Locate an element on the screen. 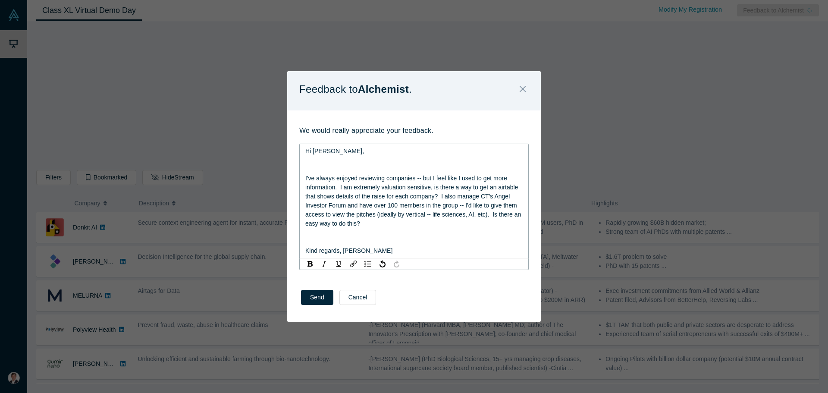 The width and height of the screenshot is (828, 393). div: rdw-toolbar is located at coordinates (414, 264).